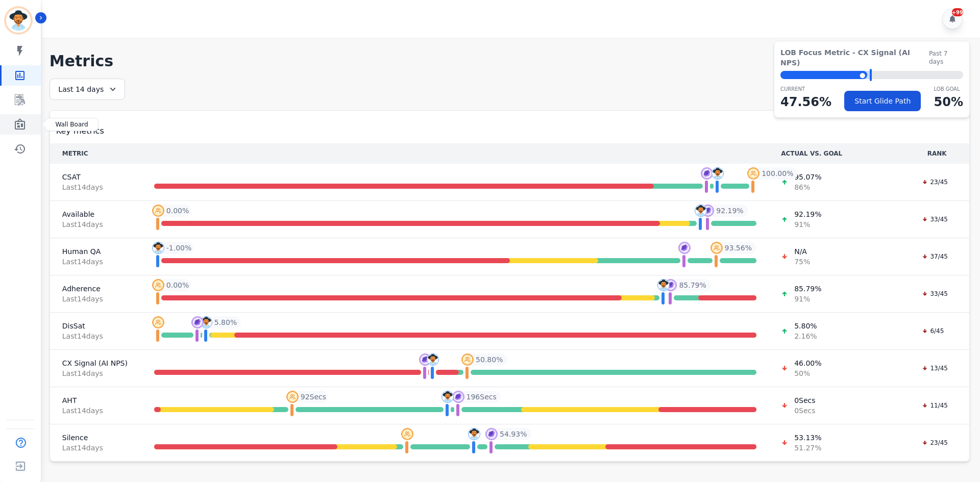 This screenshot has height=482, width=980. What do you see at coordinates (738, 248) in the screenshot?
I see `span: 93.56 %` at bounding box center [738, 248].